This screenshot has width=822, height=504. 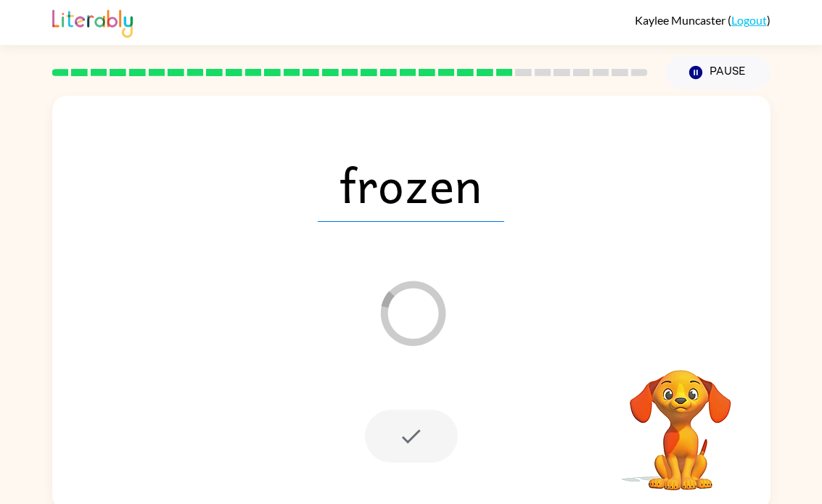 I want to click on a: Logout, so click(x=749, y=20).